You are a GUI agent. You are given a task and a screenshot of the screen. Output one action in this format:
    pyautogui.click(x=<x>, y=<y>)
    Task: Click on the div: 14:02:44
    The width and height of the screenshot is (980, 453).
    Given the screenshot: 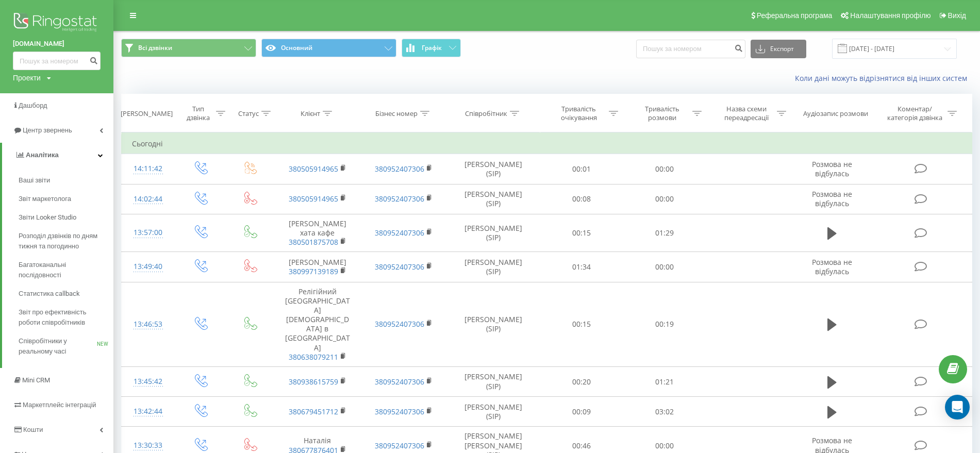 What is the action you would take?
    pyautogui.click(x=148, y=199)
    